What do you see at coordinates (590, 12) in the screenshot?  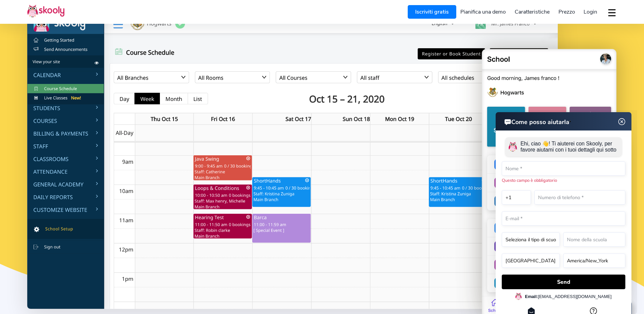 I see `span: Login` at bounding box center [590, 12].